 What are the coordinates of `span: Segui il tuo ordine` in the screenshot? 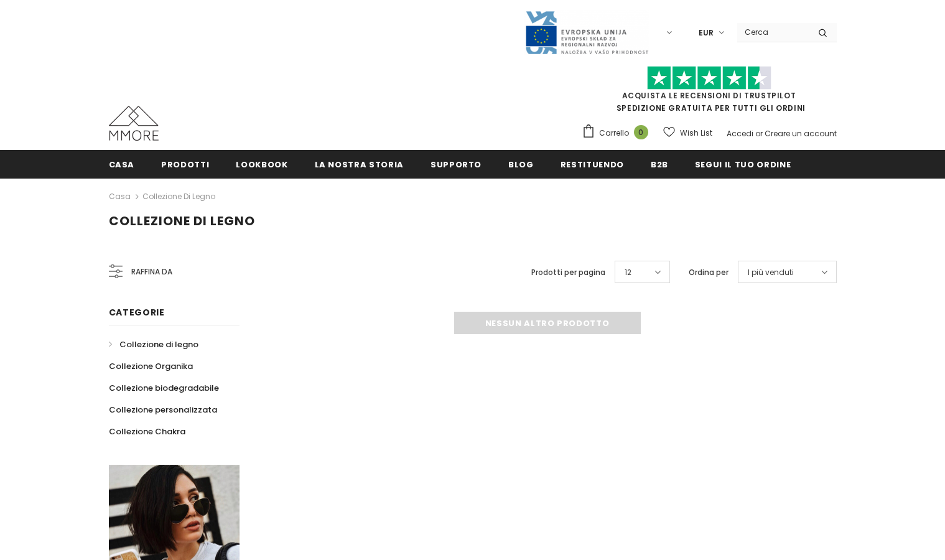 It's located at (743, 164).